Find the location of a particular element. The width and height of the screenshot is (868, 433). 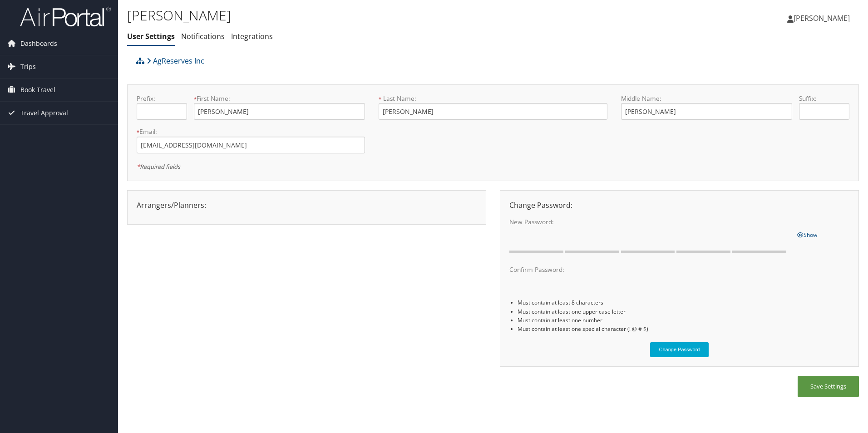

label: Last Name: is located at coordinates (493, 98).